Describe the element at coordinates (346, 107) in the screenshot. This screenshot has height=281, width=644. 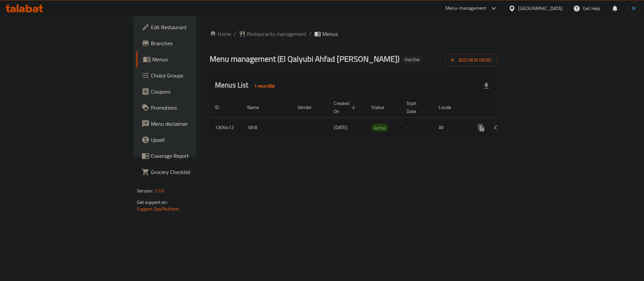
I see `span: Created On` at that location.